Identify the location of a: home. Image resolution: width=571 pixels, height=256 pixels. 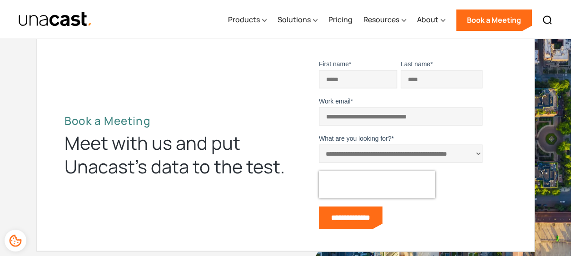
(55, 19).